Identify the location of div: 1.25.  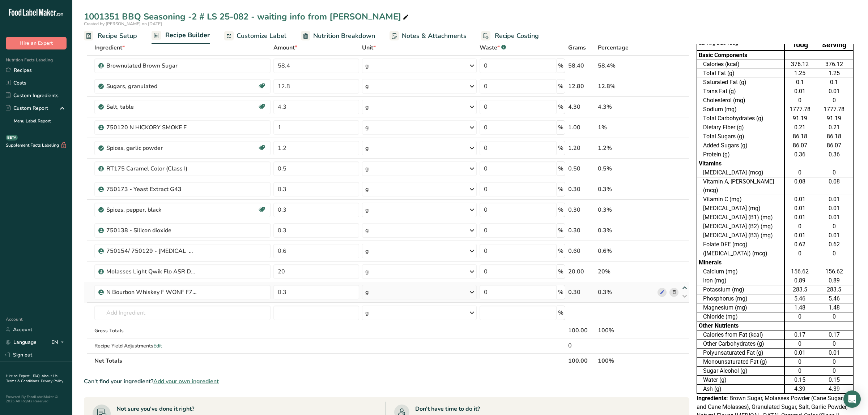
(800, 73).